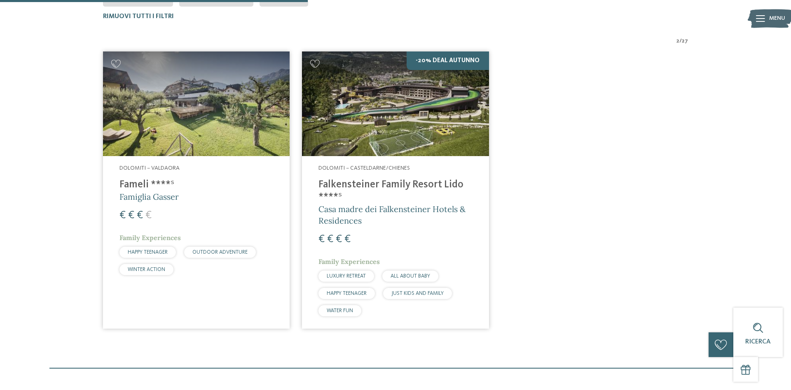 This screenshot has height=390, width=791. I want to click on span: 2, so click(677, 41).